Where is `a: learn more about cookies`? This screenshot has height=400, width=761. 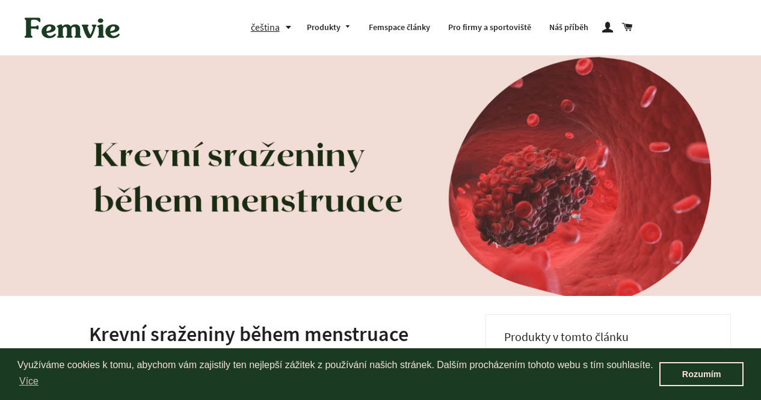
a: learn more about cookies is located at coordinates (29, 381).